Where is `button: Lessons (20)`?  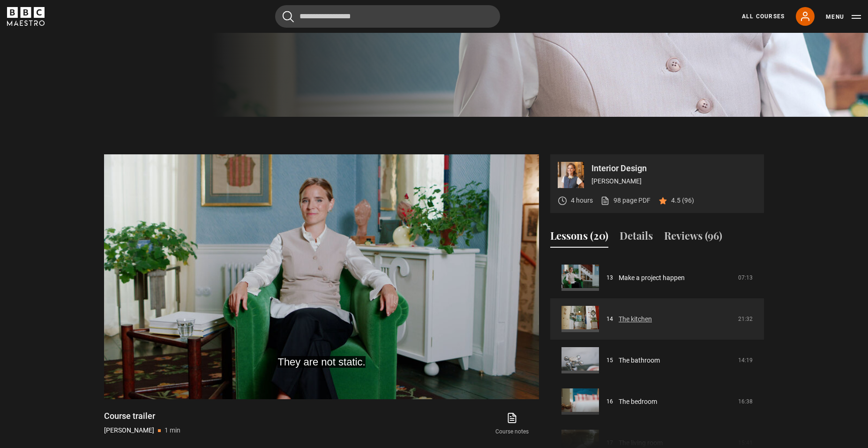 button: Lessons (20) is located at coordinates (579, 238).